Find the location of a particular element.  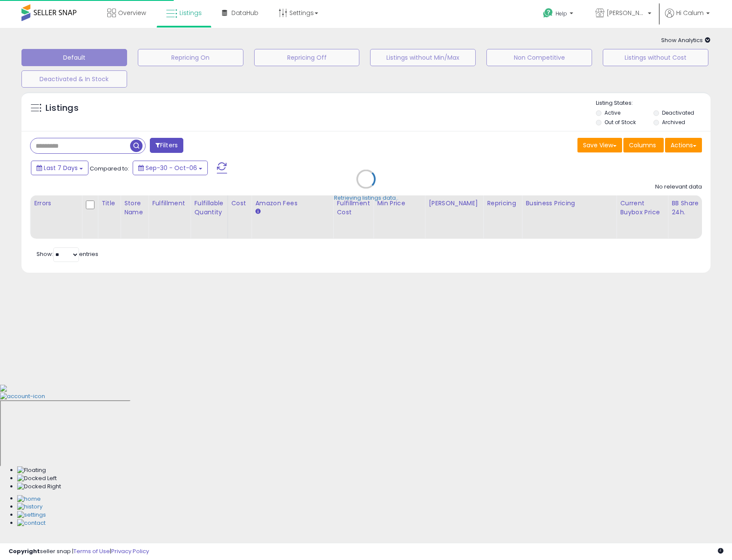

div: Retrieving listings data.. is located at coordinates (366, 198).